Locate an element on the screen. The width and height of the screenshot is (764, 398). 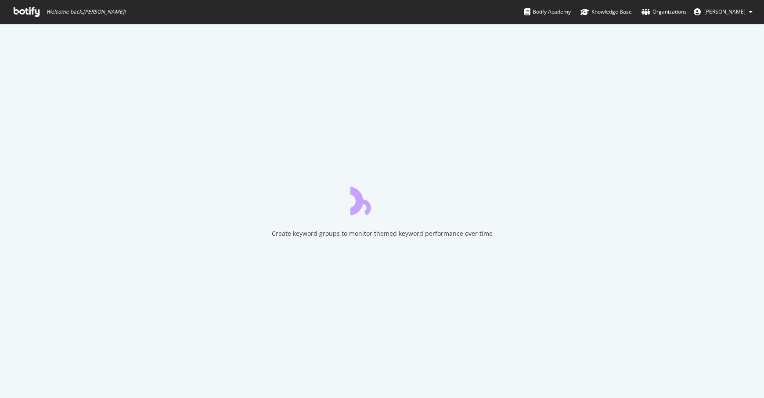
div: Create keyword groups to monitor themed keyword performance over time is located at coordinates (382, 234).